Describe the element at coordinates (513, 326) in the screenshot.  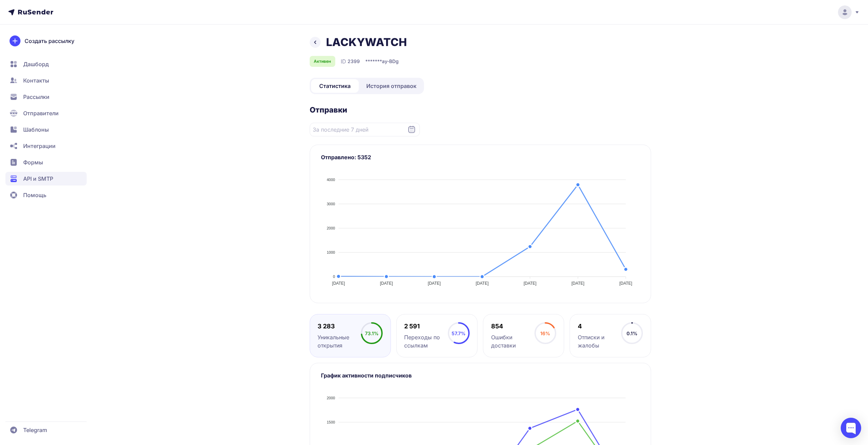
I see `div: 854` at that location.